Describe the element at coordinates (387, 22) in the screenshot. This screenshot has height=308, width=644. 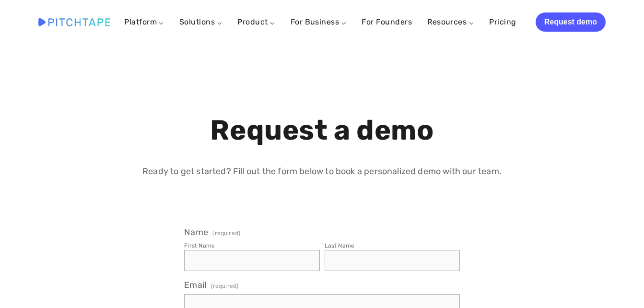
I see `a: For Founders` at that location.